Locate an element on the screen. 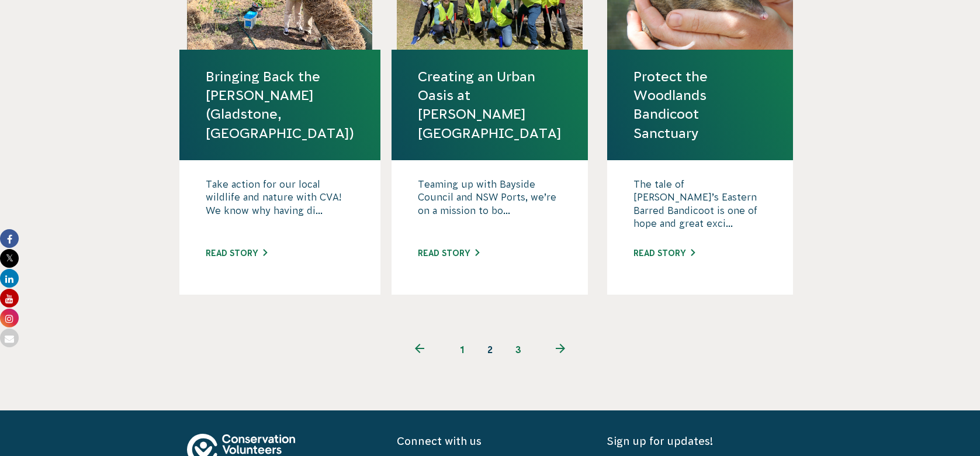 Image resolution: width=980 pixels, height=456 pixels. p: Teaming up with Bayside Council and NSW Ports, we’re on a mission to bo... is located at coordinates (490, 207).